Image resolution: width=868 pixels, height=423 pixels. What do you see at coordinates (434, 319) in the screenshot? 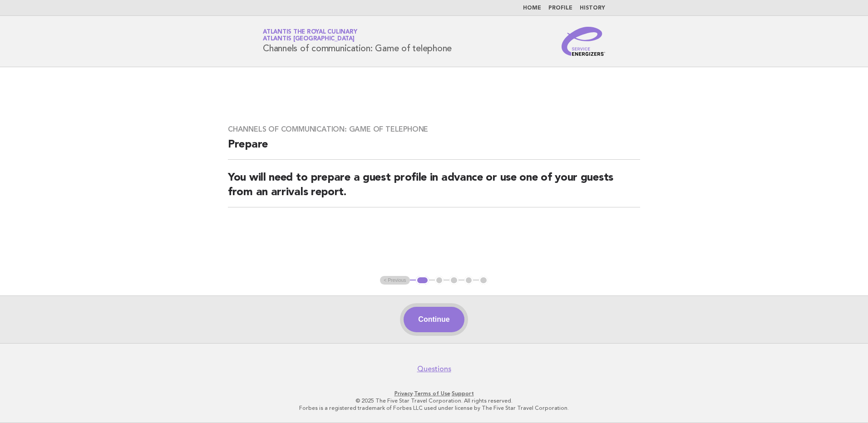
I see `button: Continue` at bounding box center [434, 319].